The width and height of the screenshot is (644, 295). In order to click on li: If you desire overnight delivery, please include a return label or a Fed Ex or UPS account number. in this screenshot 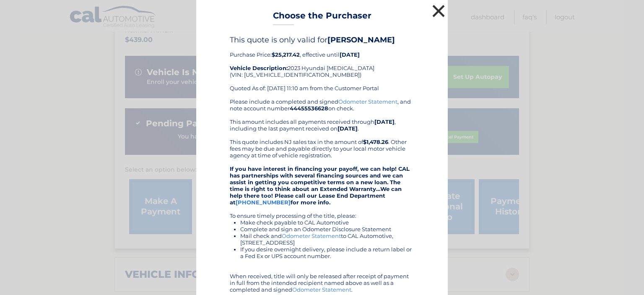, I will do `click(327, 253)`.